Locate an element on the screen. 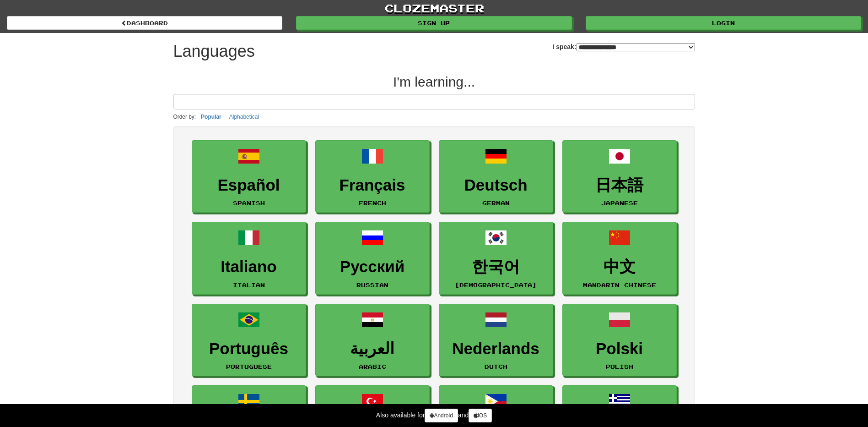 The image size is (868, 427). small: Russian is located at coordinates (372, 285).